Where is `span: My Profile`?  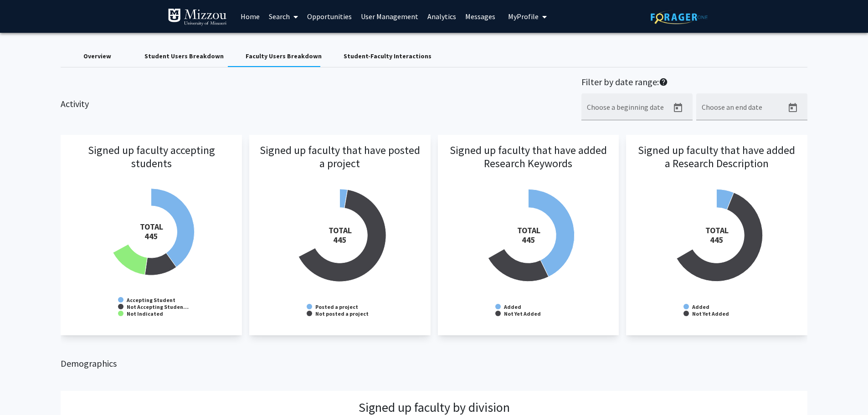
span: My Profile is located at coordinates (523, 16).